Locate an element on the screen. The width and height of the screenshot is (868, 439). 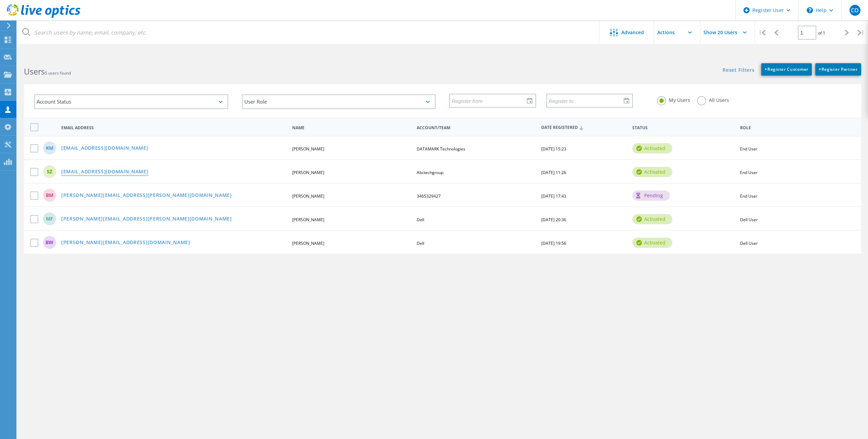
span: CO is located at coordinates (854, 10).